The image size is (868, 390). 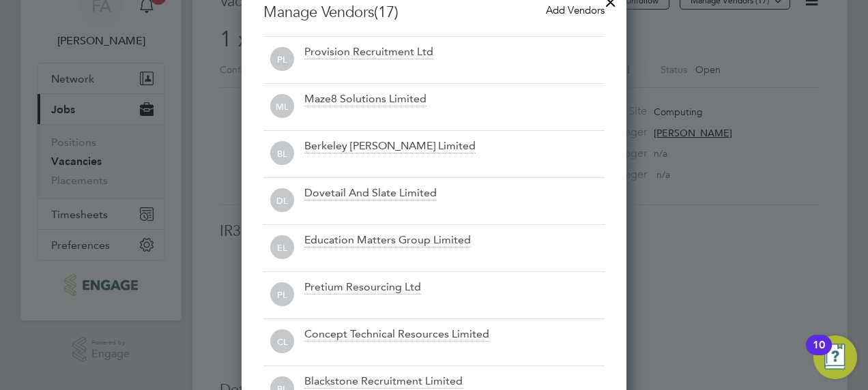 What do you see at coordinates (282, 153) in the screenshot?
I see `span: BL` at bounding box center [282, 153].